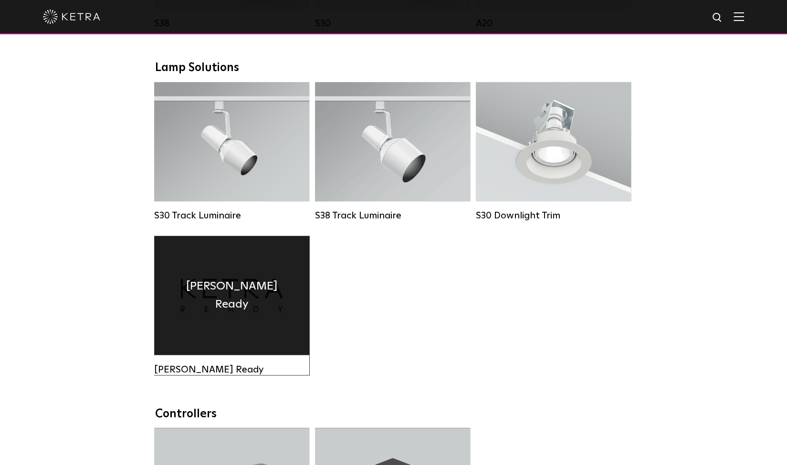  What do you see at coordinates (232, 152) in the screenshot?
I see `a: S30 Track Luminaire Lumen Output:1100Colors:White / BlackBeam Angles:15° / 25° / 40° / 60° / 90°W...` at bounding box center [232, 152].